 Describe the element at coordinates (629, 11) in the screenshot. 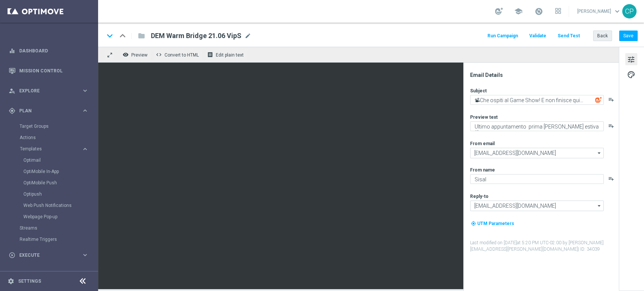

I see `div: CP` at that location.